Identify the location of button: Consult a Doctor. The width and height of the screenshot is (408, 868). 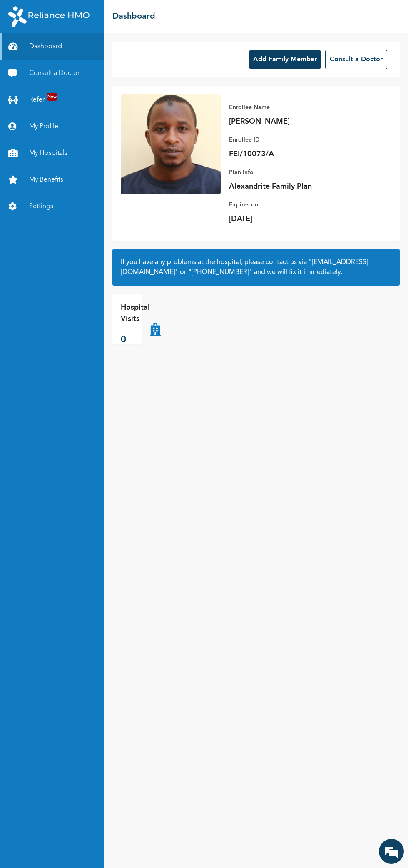
(356, 60).